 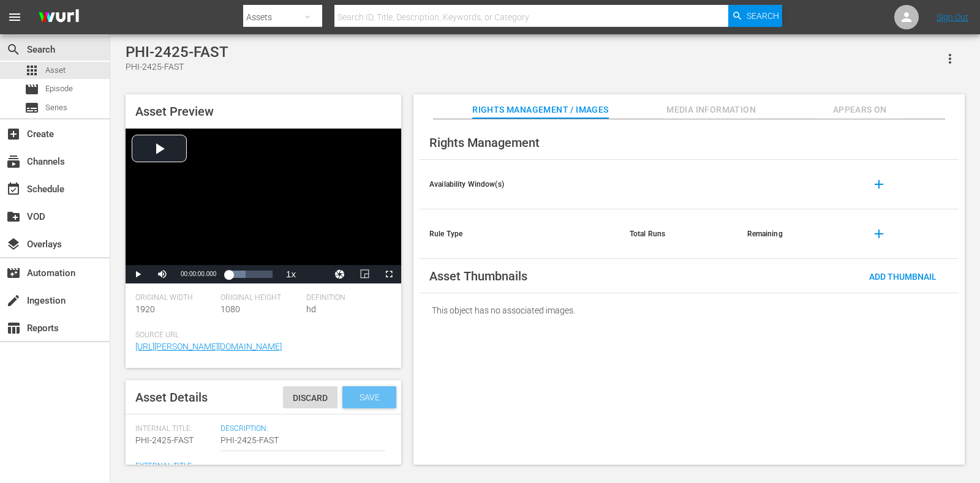 I want to click on span: Automation, so click(x=14, y=273).